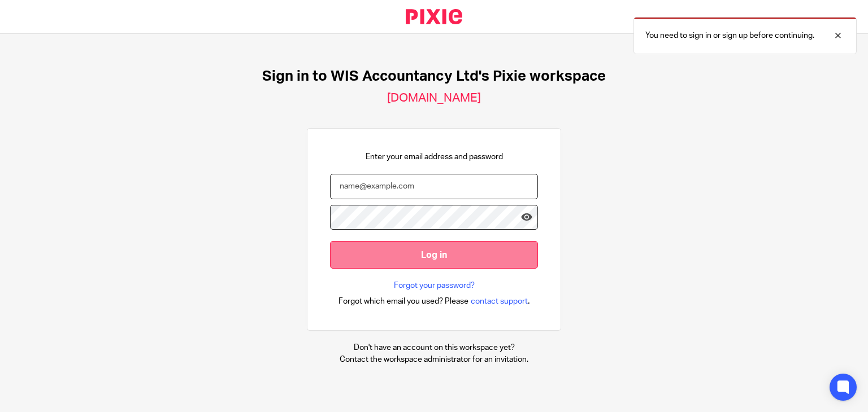 The width and height of the screenshot is (868, 412). Describe the element at coordinates (434, 186) in the screenshot. I see `input: name@example.com` at that location.